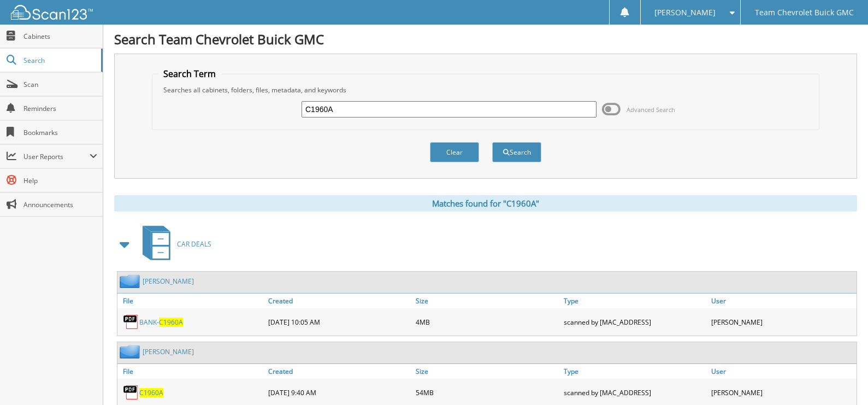  Describe the element at coordinates (161, 321) in the screenshot. I see `a: BANK-C1960A` at that location.